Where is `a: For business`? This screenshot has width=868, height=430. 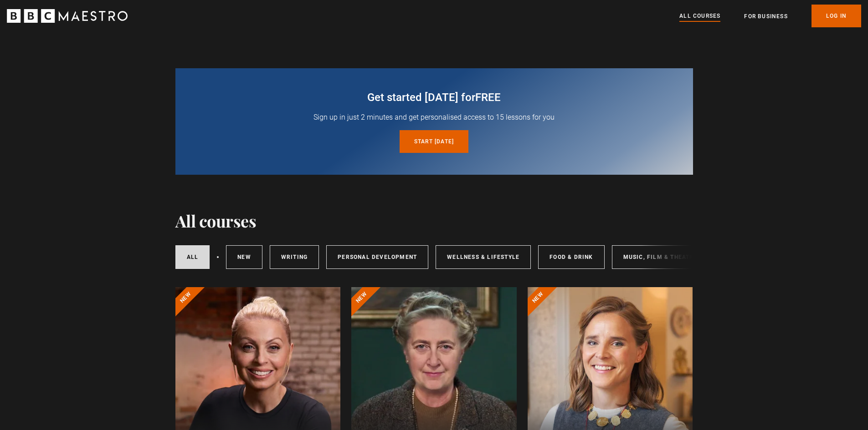 a: For business is located at coordinates (765, 16).